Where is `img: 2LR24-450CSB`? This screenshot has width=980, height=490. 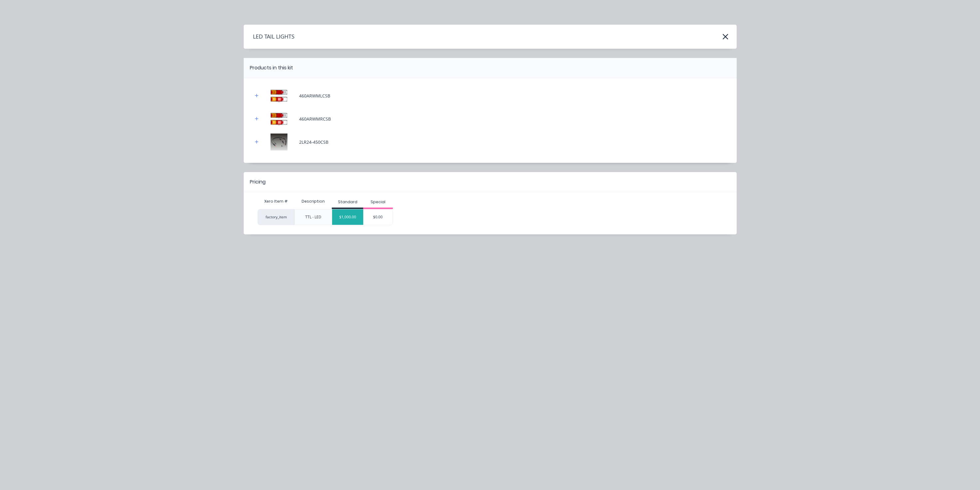 img: 2LR24-450CSB is located at coordinates (279, 142).